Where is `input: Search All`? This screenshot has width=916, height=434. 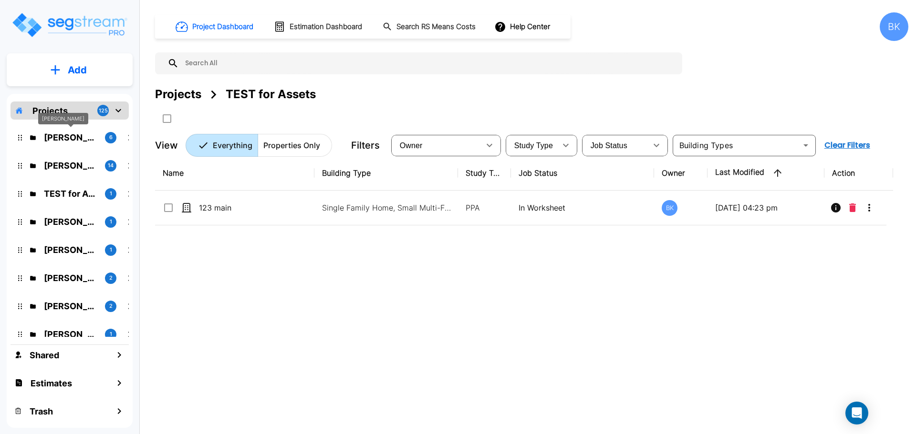
input: Search All is located at coordinates (428, 63).